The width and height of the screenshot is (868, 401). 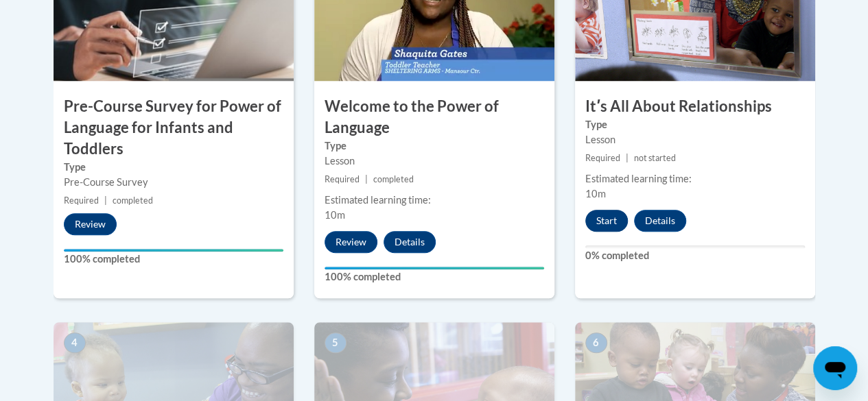 What do you see at coordinates (434, 118) in the screenshot?
I see `h3: Welcome to the Power of Language` at bounding box center [434, 118].